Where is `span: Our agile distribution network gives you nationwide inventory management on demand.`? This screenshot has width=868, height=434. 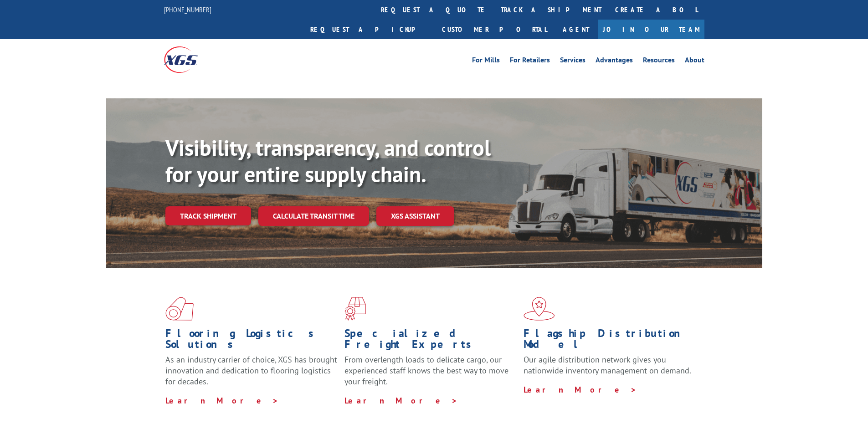
span: Our agile distribution network gives you nationwide inventory management on demand. is located at coordinates (607, 365).